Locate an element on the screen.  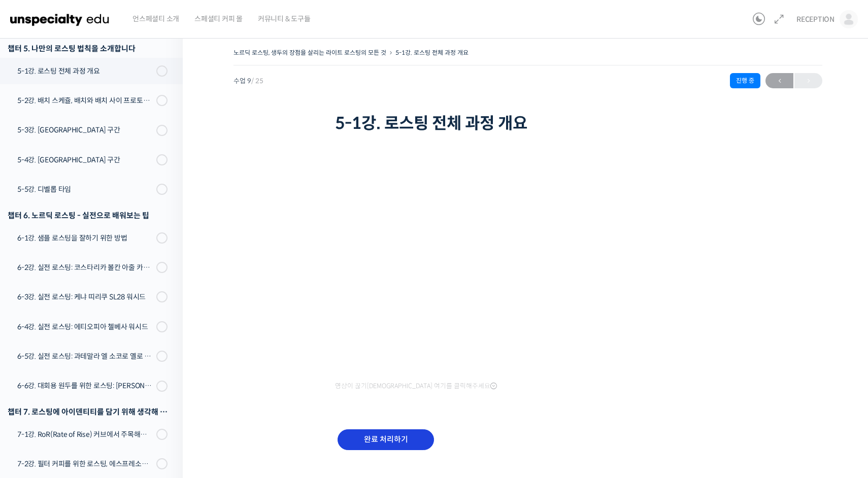
input: 완료 처리하기 is located at coordinates (386, 440).